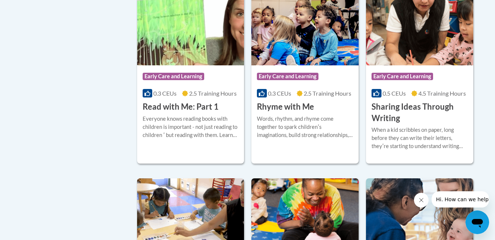  What do you see at coordinates (32, 8) in the screenshot?
I see `span: Hi. How can we help?` at bounding box center [32, 8].